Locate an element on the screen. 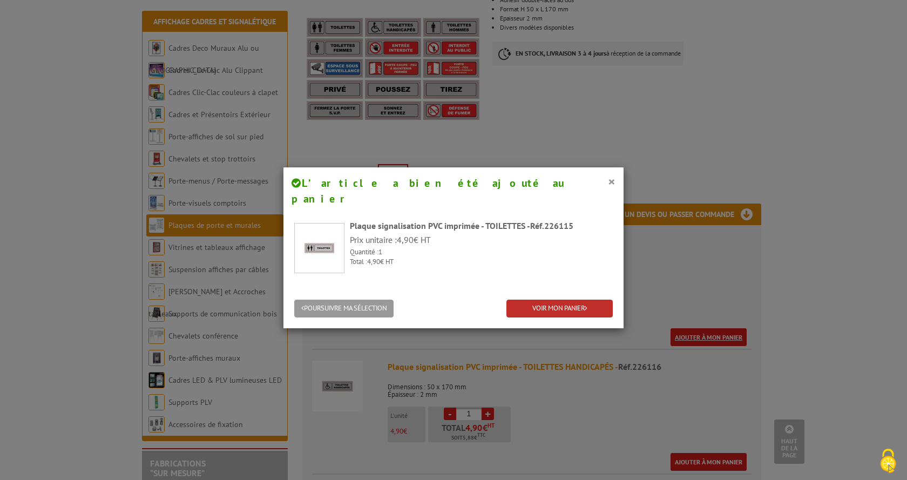 This screenshot has width=907, height=480. p: Total : € HT is located at coordinates (481, 262).